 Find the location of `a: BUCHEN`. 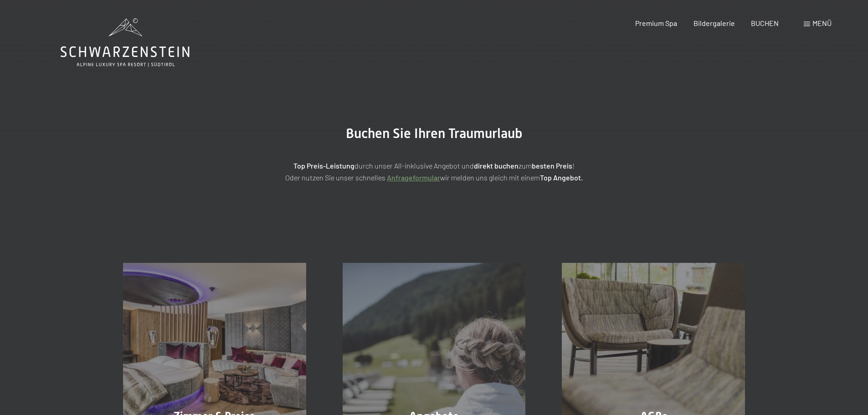

a: BUCHEN is located at coordinates (765, 23).